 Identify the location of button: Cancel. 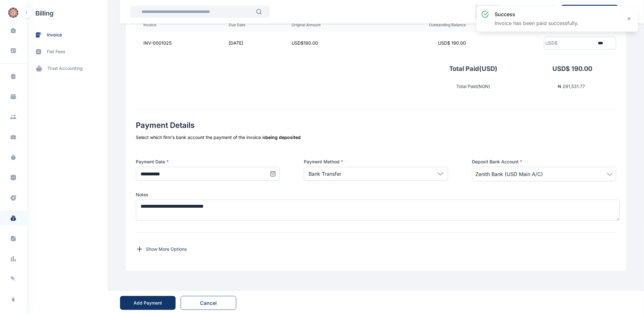
(209, 303).